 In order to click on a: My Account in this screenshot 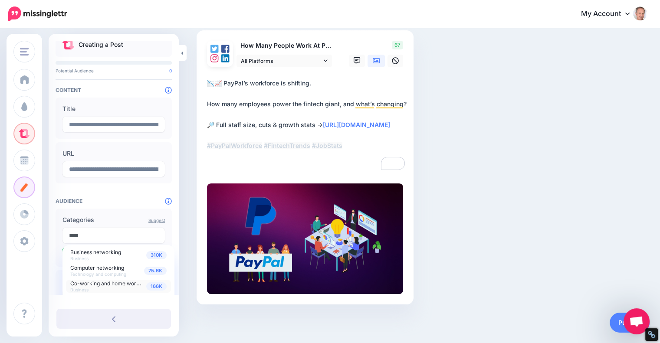, I will do `click(609, 14)`.